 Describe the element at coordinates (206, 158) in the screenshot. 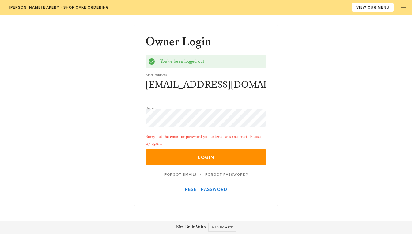

I see `button: Login` at that location.